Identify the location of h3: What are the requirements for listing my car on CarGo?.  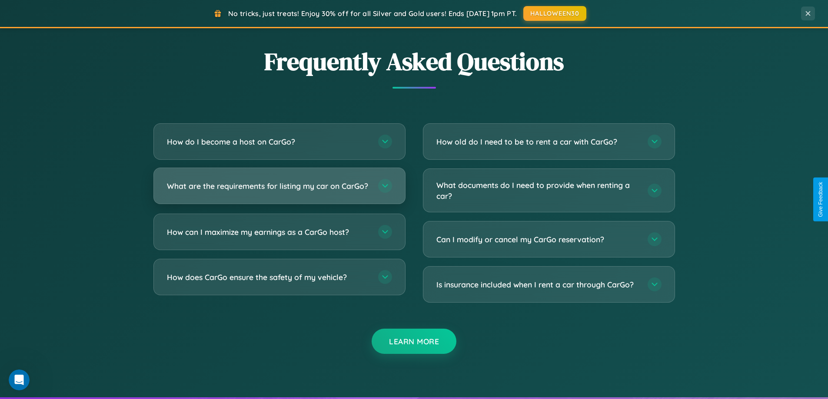
(268, 186).